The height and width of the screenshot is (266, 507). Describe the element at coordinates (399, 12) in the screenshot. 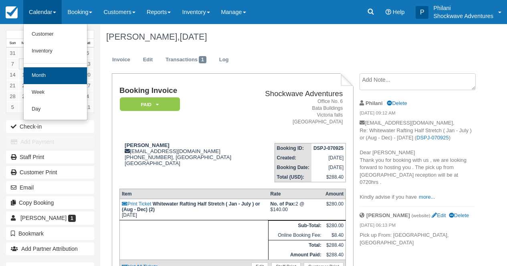

I see `span: Help` at that location.